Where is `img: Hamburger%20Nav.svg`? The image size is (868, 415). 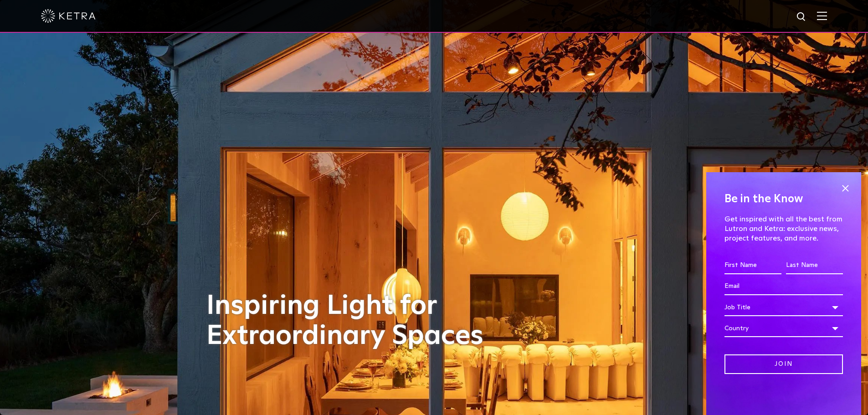 img: Hamburger%20Nav.svg is located at coordinates (822, 16).